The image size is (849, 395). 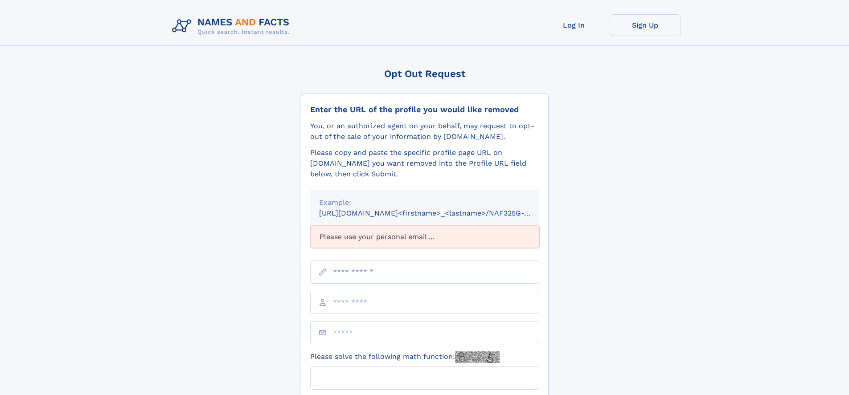 What do you see at coordinates (645, 25) in the screenshot?
I see `a: Sign Up` at bounding box center [645, 25].